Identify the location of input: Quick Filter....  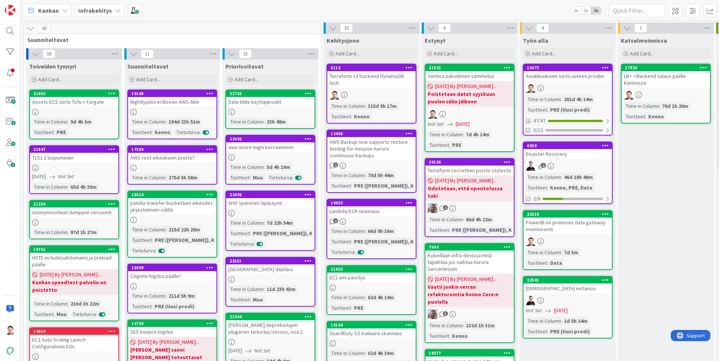
(637, 10).